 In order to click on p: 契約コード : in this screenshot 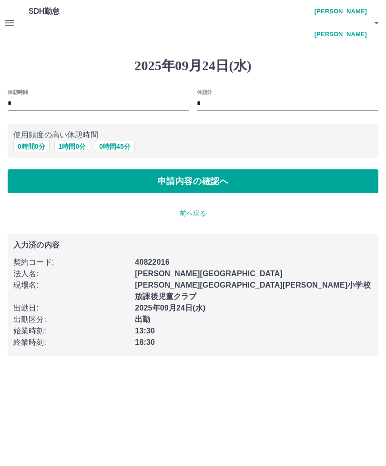, I will do `click(71, 262)`.